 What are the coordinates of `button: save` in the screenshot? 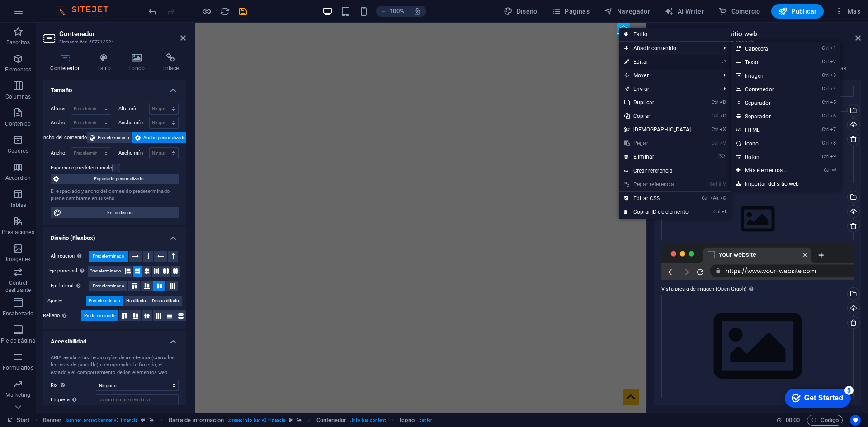 It's located at (243, 11).